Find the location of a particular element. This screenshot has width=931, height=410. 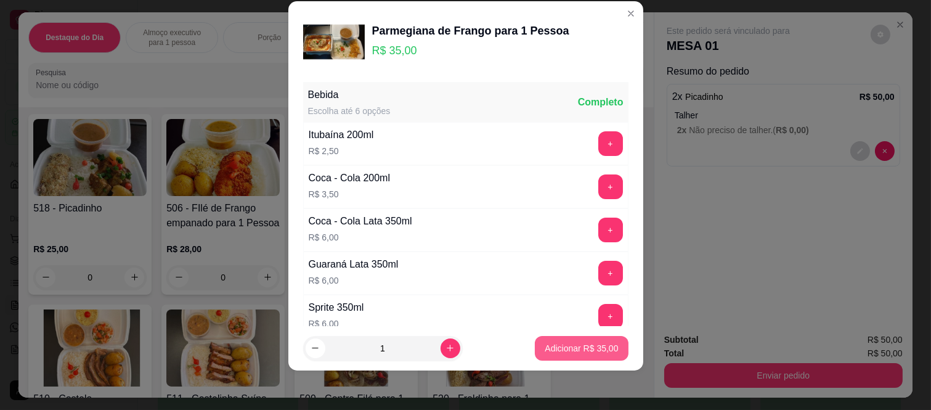

div: Completo is located at coordinates (601, 102).